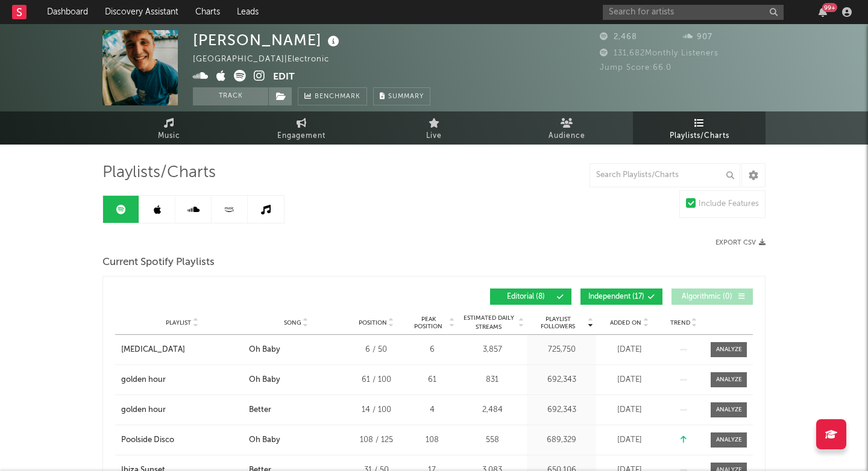 This screenshot has width=868, height=471. Describe the element at coordinates (376, 410) in the screenshot. I see `div: 14 / 100` at that location.